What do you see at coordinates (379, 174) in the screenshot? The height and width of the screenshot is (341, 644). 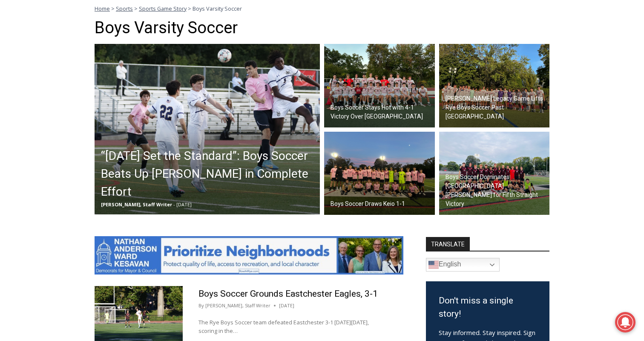 I see `a: Boys Soccer Draws Keio 1-1` at bounding box center [379, 174].